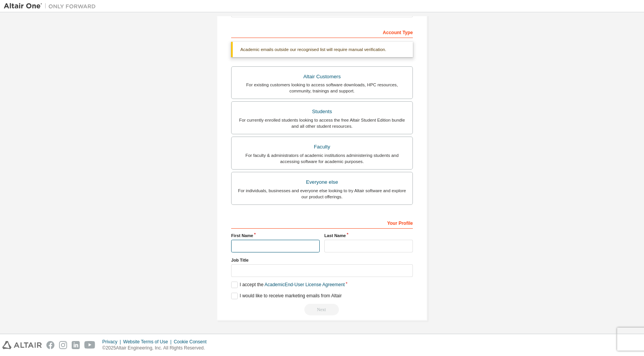  Describe the element at coordinates (322, 112) in the screenshot. I see `div: Students` at that location.